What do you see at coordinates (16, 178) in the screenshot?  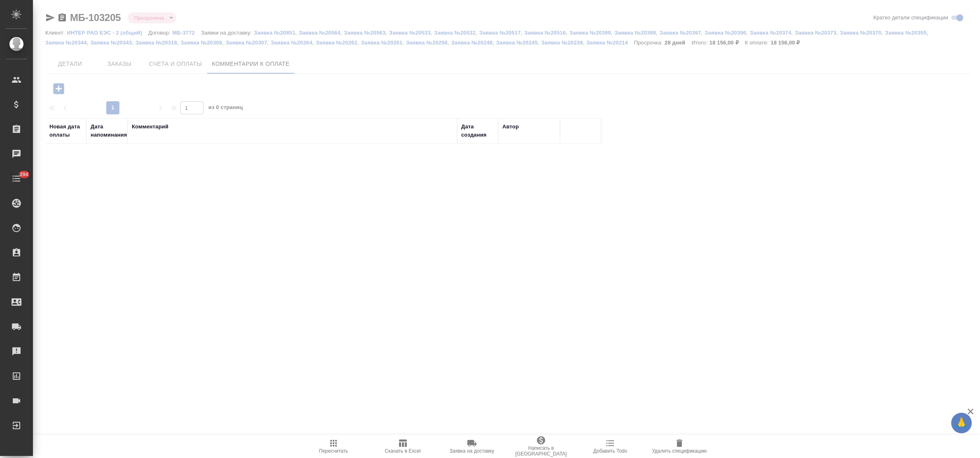 I see `a: 294` at bounding box center [16, 178].